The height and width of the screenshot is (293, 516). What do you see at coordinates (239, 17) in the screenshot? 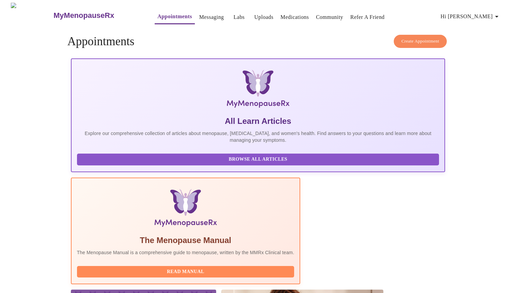
I see `a: Labs` at bounding box center [239, 17].